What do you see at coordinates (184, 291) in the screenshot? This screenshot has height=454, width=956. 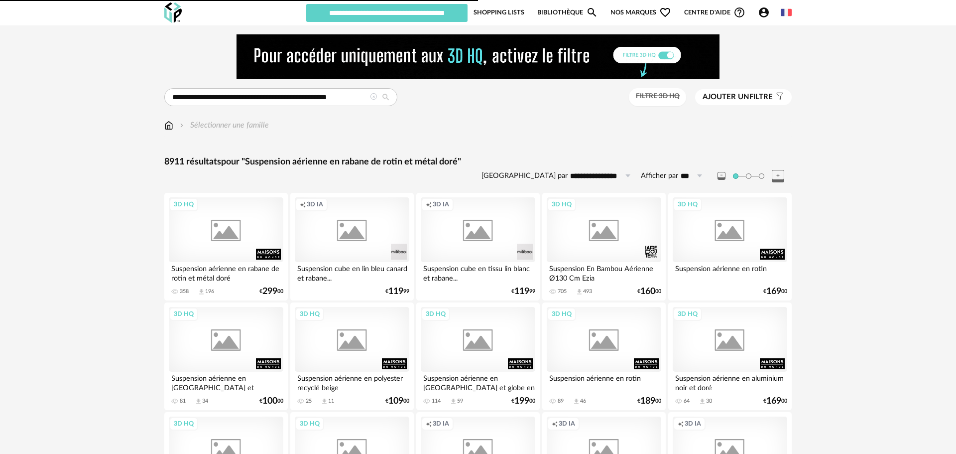 I see `div: 358` at bounding box center [184, 291].